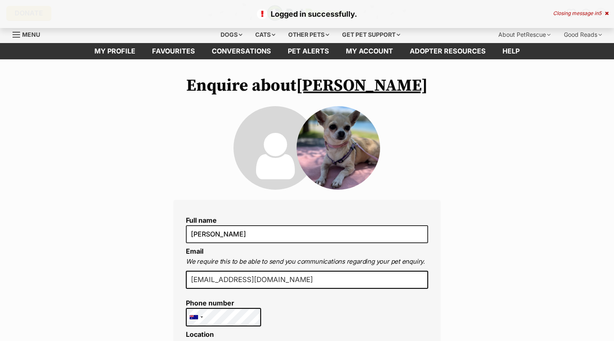 Image resolution: width=614 pixels, height=341 pixels. Describe the element at coordinates (307, 234) in the screenshot. I see `input: E.g. Jimmy Chew` at that location.